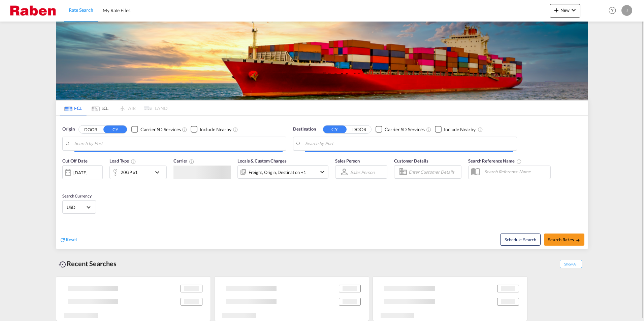  What do you see at coordinates (564, 239) in the screenshot?
I see `button: Search Ratesicon-arrow-right` at bounding box center [564, 239].